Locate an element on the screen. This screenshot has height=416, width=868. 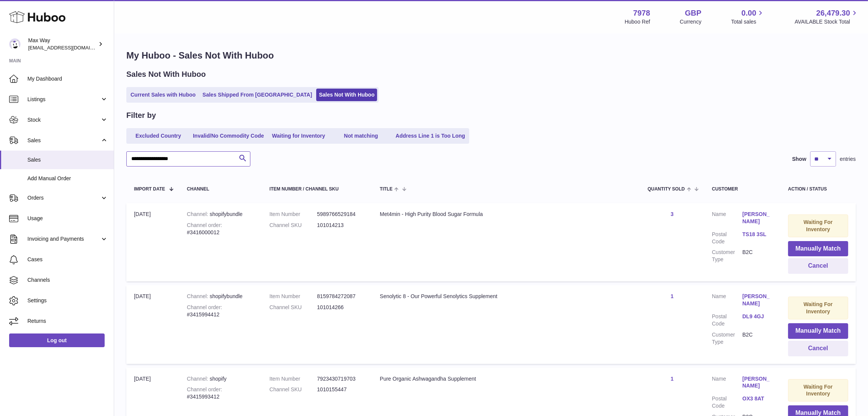
strong: 7978 is located at coordinates (642, 13).